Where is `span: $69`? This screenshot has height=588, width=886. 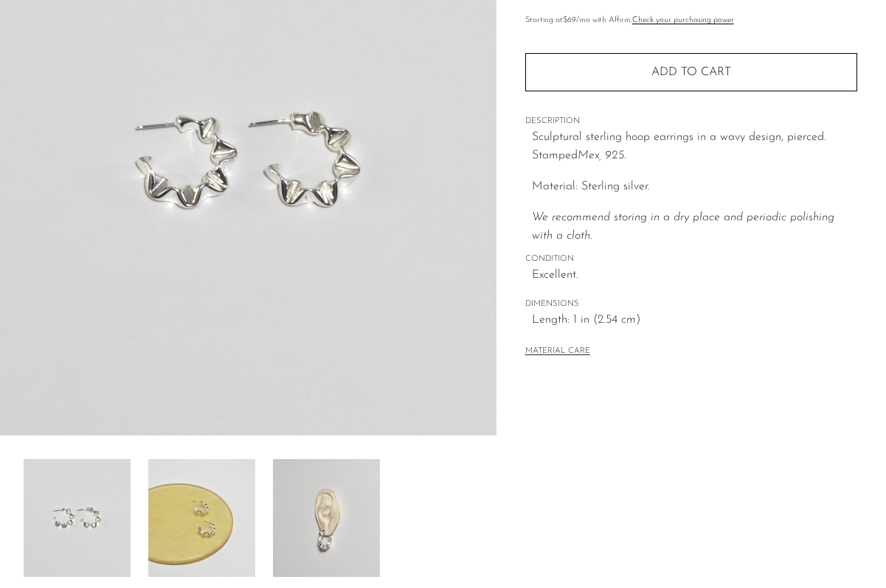
span: $69 is located at coordinates (569, 20).